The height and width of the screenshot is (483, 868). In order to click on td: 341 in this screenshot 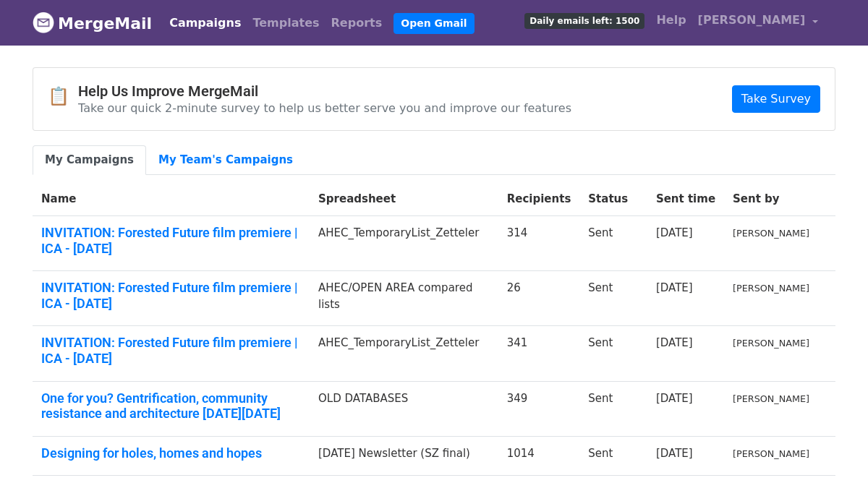, I will do `click(539, 354)`.